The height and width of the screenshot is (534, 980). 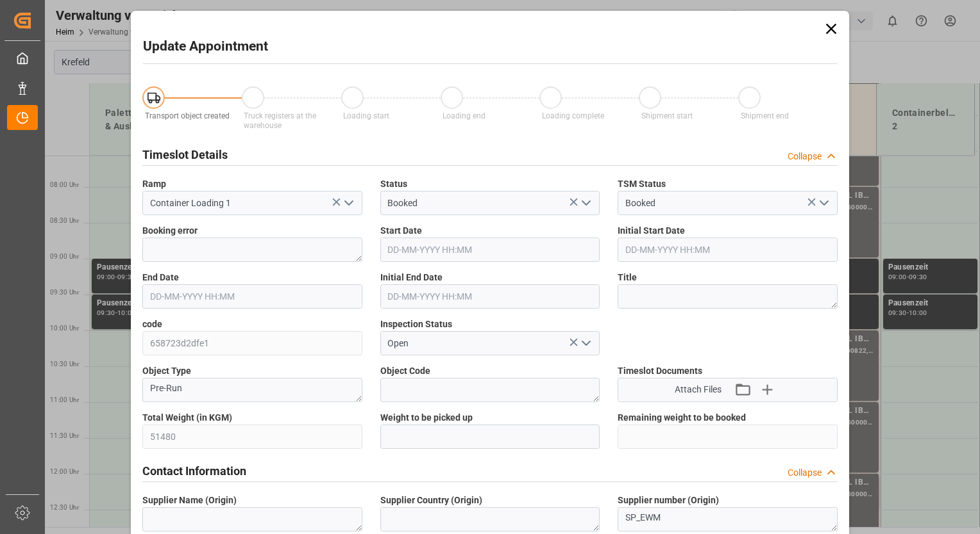 What do you see at coordinates (194, 471) in the screenshot?
I see `h2: Contact Information` at bounding box center [194, 471].